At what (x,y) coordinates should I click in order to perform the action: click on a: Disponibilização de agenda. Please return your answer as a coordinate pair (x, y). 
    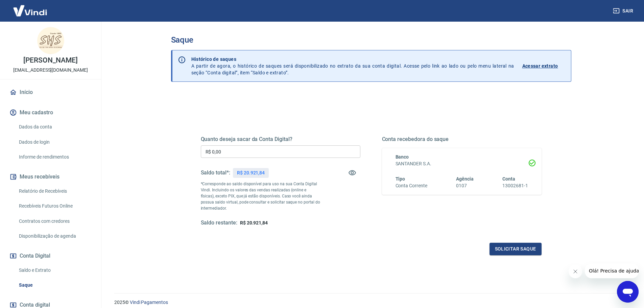
    Looking at the image, I should click on (54, 236).